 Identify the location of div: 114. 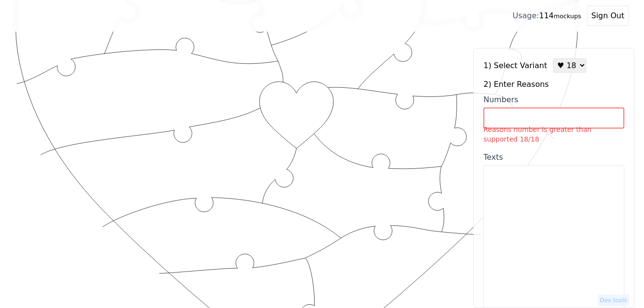
(547, 16).